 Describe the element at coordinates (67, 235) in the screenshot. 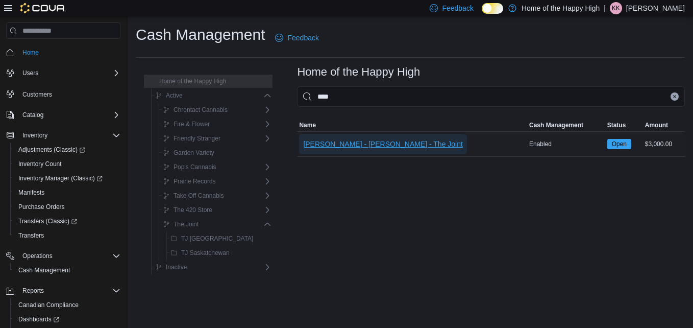

I see `button: Transfers` at that location.